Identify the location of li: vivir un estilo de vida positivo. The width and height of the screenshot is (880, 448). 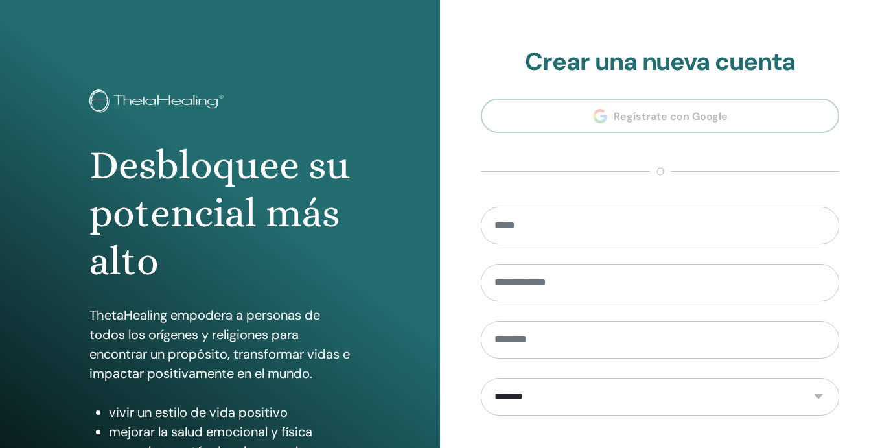
(229, 412).